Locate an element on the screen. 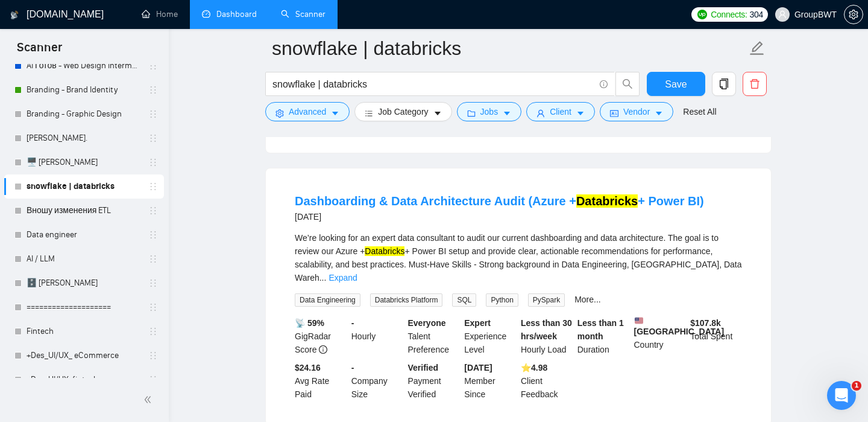 The height and width of the screenshot is (422, 868). span: Python is located at coordinates (501, 300).